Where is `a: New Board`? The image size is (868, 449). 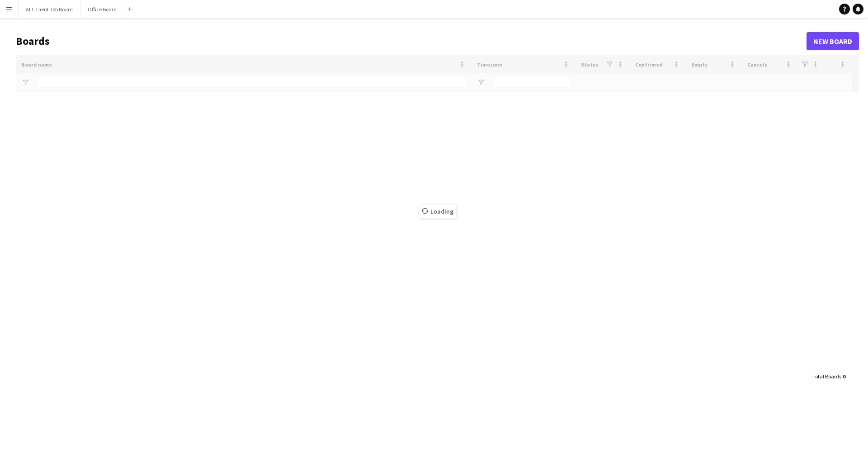
a: New Board is located at coordinates (833, 41).